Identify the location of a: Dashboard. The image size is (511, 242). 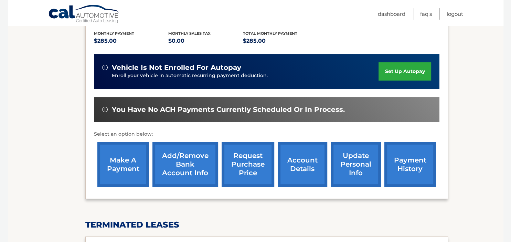
(391, 14).